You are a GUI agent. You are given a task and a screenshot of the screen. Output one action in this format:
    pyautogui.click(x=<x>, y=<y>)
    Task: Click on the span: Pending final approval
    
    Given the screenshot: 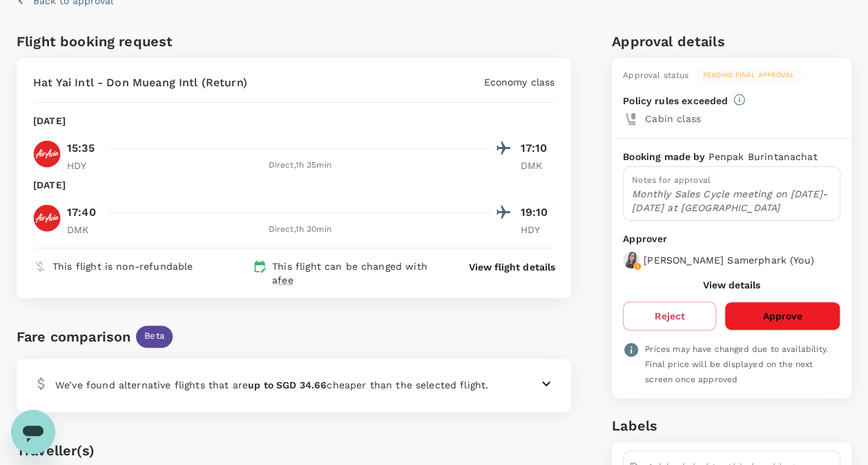 What is the action you would take?
    pyautogui.click(x=748, y=75)
    